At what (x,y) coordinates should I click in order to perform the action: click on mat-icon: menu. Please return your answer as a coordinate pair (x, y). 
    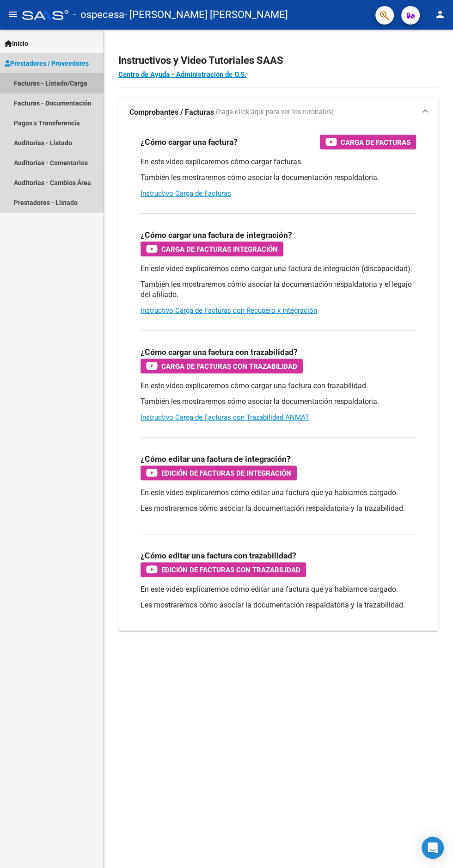
    Looking at the image, I should click on (13, 14).